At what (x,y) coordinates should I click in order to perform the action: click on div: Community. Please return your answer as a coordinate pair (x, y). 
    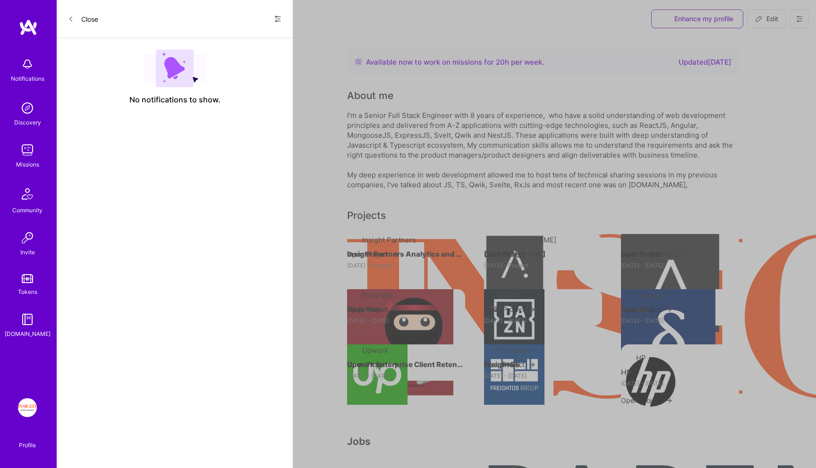
    Looking at the image, I should click on (27, 210).